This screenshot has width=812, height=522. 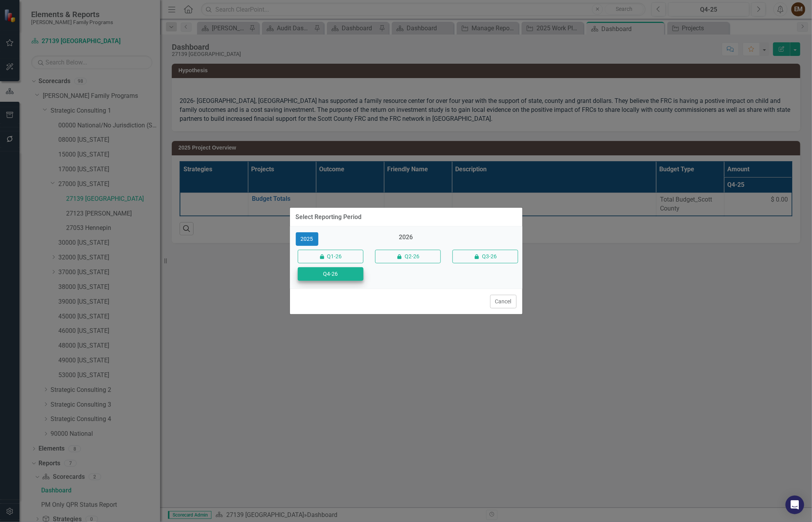 I want to click on button: Q4-26, so click(x=331, y=274).